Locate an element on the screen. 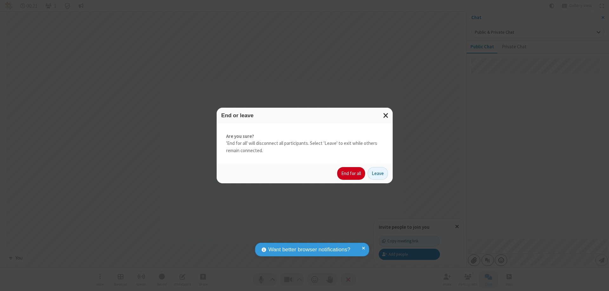 The width and height of the screenshot is (609, 291). span: Want better browser notifications? is located at coordinates (309, 249).